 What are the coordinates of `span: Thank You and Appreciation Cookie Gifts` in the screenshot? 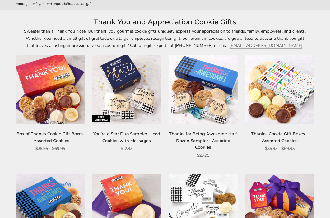 It's located at (61, 4).